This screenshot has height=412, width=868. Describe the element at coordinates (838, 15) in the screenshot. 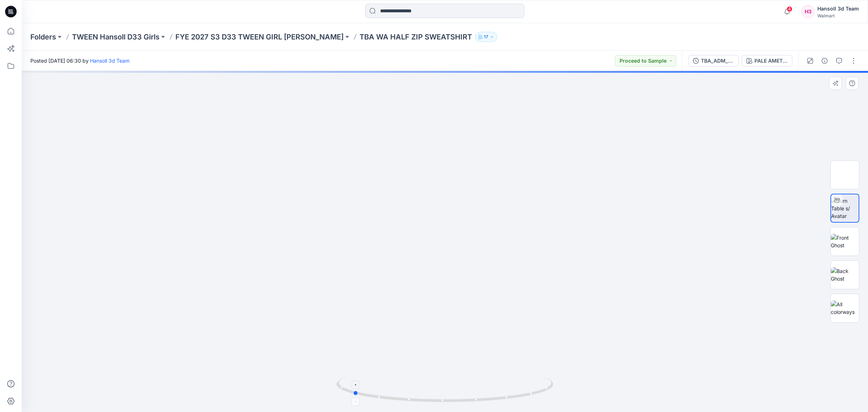

I see `div: Walmart` at that location.